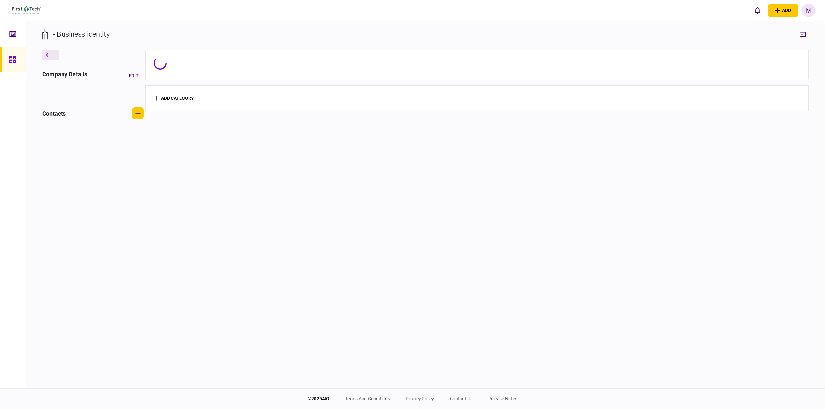  I want to click on div: M, so click(808, 10).